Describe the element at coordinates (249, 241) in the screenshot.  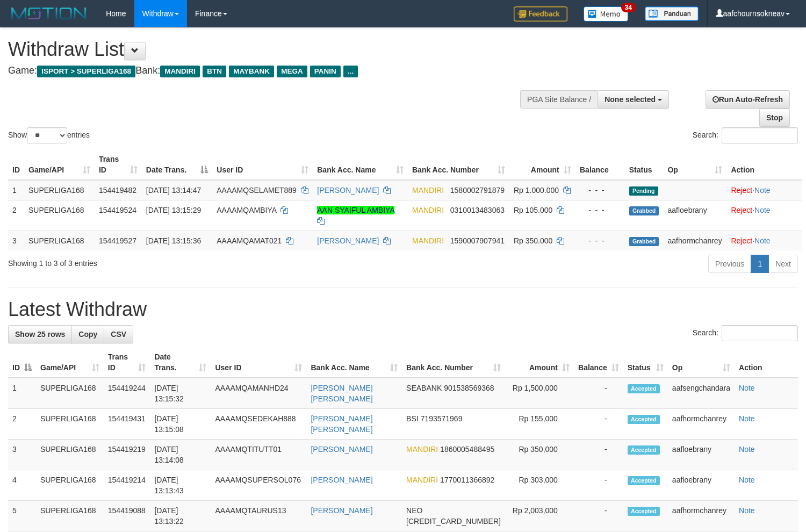
I see `span: AAAAMQAMAT021` at that location.